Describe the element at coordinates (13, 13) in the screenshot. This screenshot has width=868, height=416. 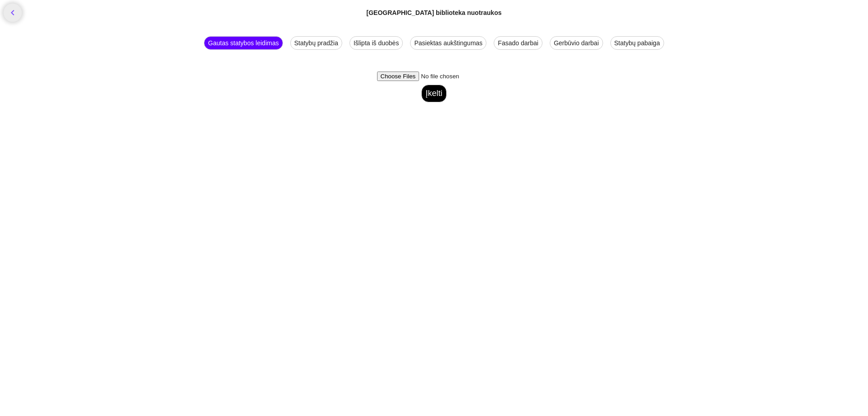
I see `a: chevron_left` at that location.